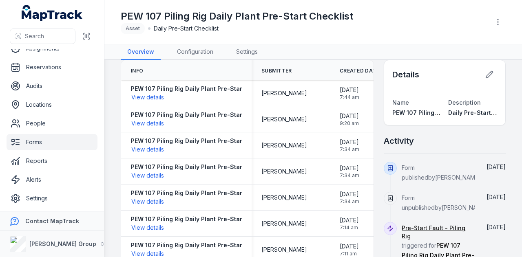 The image size is (522, 257). I want to click on h2: Details, so click(406, 75).